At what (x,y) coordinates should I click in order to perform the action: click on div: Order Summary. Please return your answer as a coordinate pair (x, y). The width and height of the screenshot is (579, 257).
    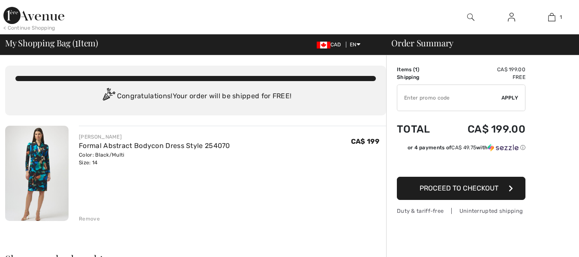
    Looking at the image, I should click on (478, 43).